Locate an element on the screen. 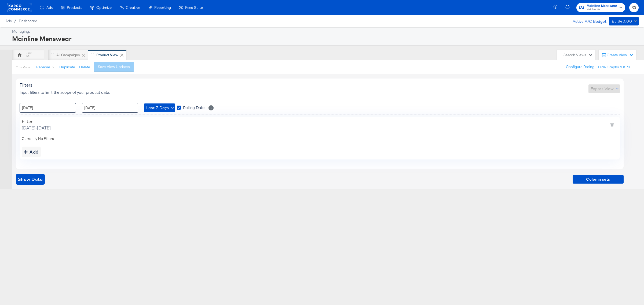 Image resolution: width=644 pixels, height=305 pixels. div: RS is located at coordinates (28, 56).